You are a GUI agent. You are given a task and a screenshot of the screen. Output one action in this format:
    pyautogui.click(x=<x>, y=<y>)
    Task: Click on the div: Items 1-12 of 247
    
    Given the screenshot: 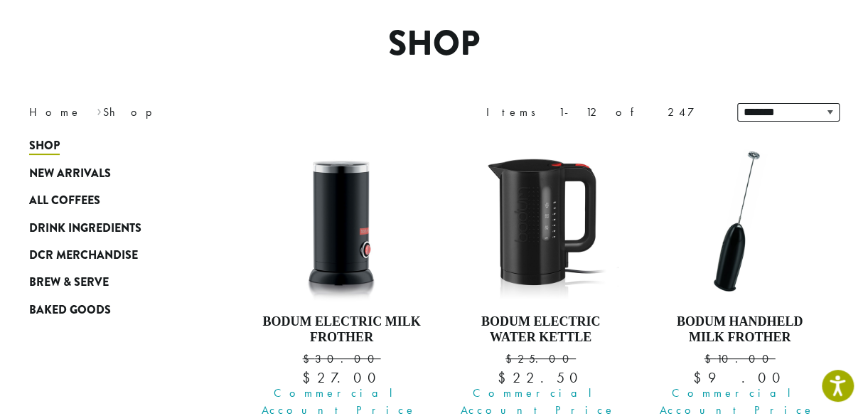 What is the action you would take?
    pyautogui.click(x=601, y=112)
    